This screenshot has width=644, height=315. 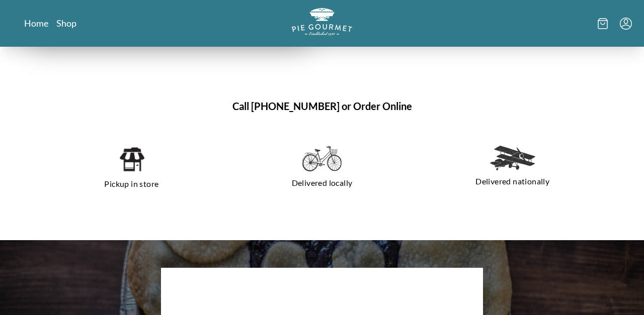 I want to click on button: Menu, so click(x=625, y=24).